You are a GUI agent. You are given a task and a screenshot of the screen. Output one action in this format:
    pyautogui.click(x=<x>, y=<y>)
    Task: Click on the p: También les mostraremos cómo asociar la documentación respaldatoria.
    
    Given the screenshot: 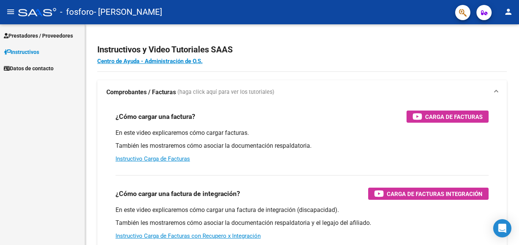 What is the action you would take?
    pyautogui.click(x=302, y=146)
    